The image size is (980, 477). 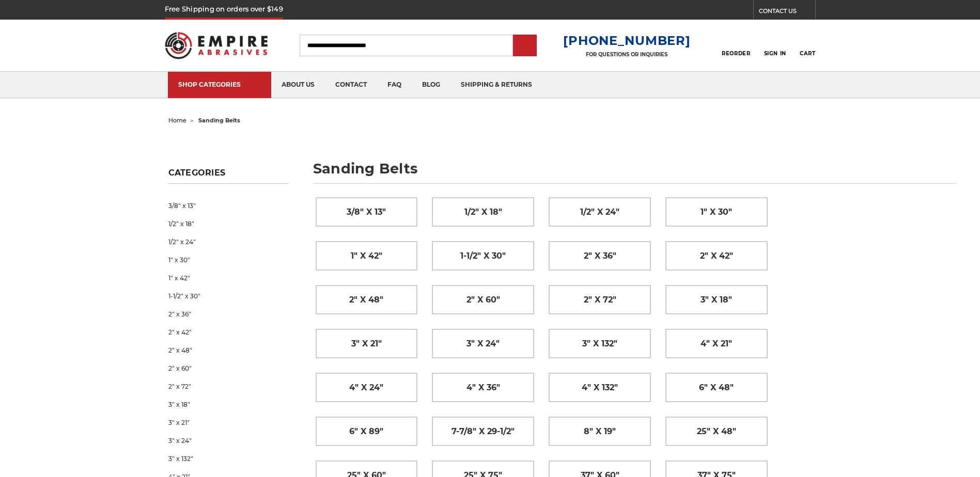 I want to click on span: 3" x 18", so click(x=716, y=300).